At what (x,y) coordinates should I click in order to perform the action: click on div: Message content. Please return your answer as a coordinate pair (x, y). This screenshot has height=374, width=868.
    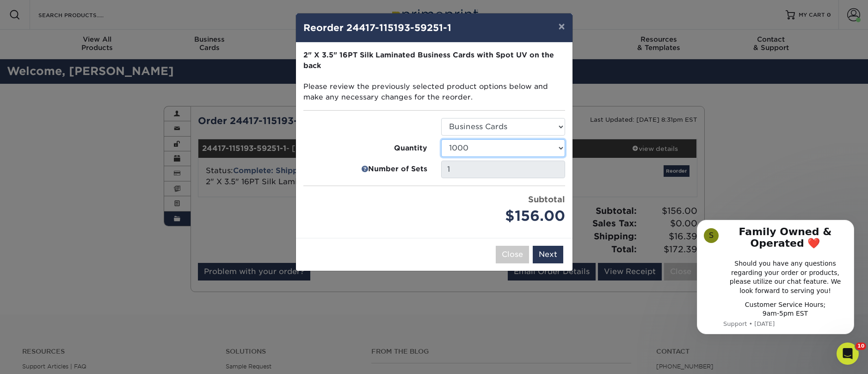
    Looking at the image, I should click on (102, 66).